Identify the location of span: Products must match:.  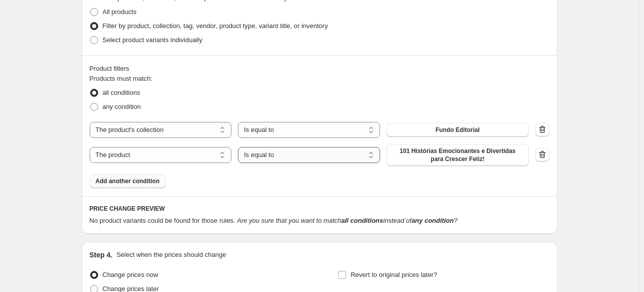
(121, 78).